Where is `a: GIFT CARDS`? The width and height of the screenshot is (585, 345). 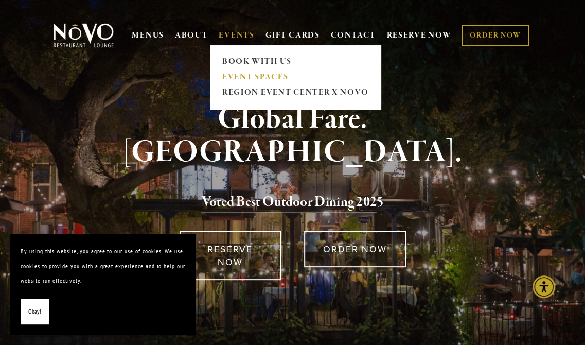
a: GIFT CARDS is located at coordinates (293, 36).